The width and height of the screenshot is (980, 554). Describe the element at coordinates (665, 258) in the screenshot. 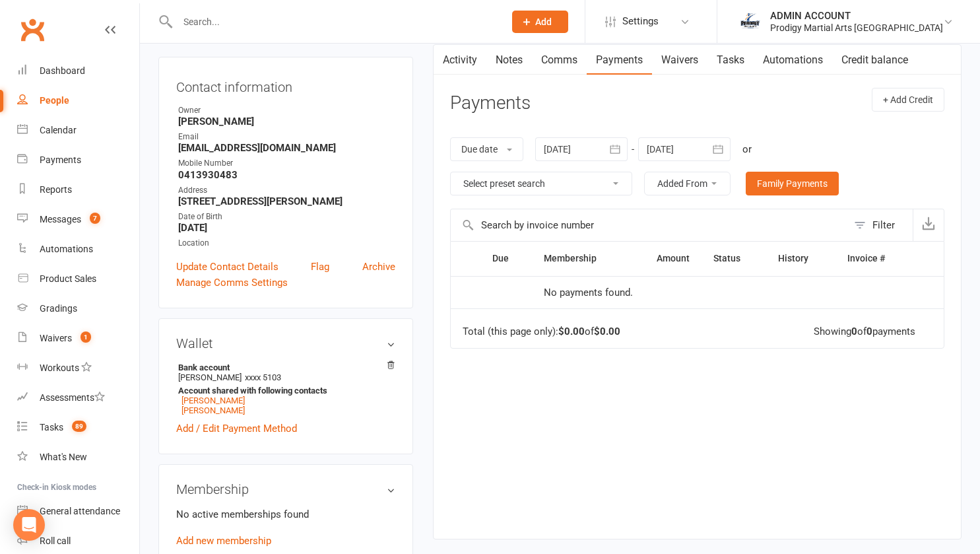

I see `th: Amount` at that location.